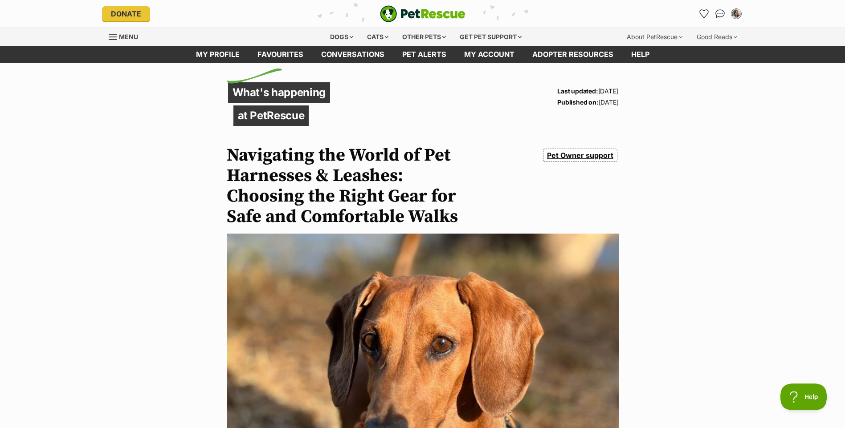  I want to click on div: Get pet support, so click(490, 37).